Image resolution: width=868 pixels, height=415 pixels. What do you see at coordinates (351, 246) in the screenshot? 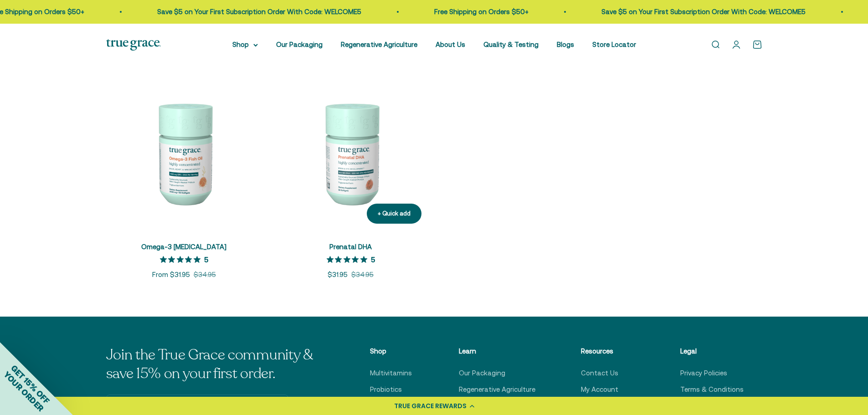
I see `a: Prenatal DHA` at bounding box center [351, 246].